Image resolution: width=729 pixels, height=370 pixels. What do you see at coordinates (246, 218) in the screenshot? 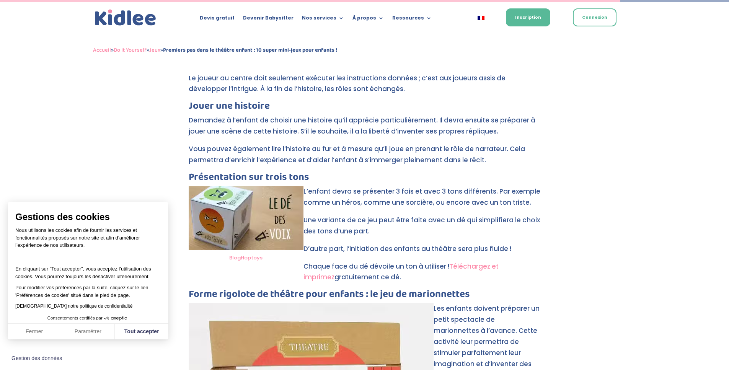
I see `img: le dé des voix` at bounding box center [246, 218].